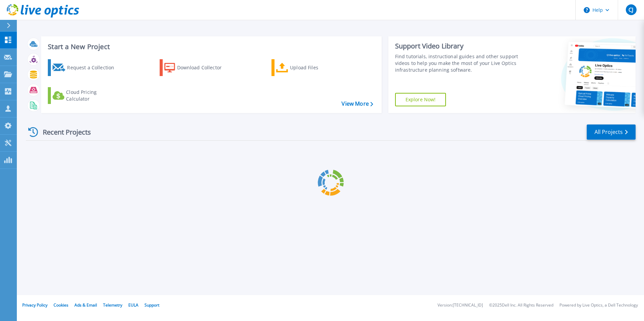  Describe the element at coordinates (309, 67) in the screenshot. I see `a: Upload Files` at that location.